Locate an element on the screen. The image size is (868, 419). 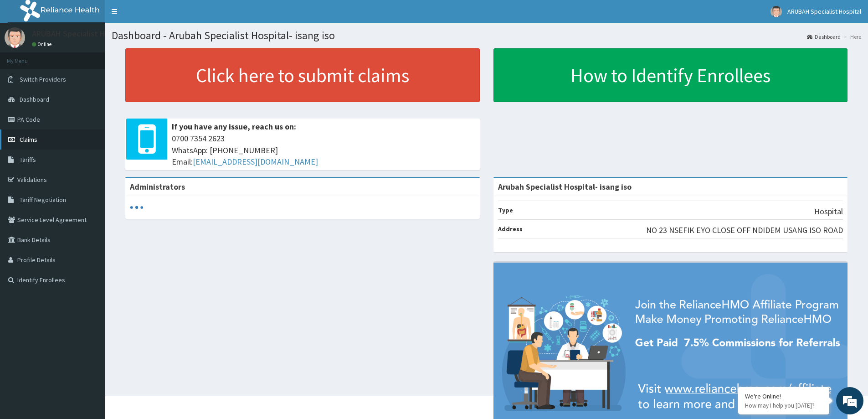
a: How to Identify Enrollees is located at coordinates (671, 75).